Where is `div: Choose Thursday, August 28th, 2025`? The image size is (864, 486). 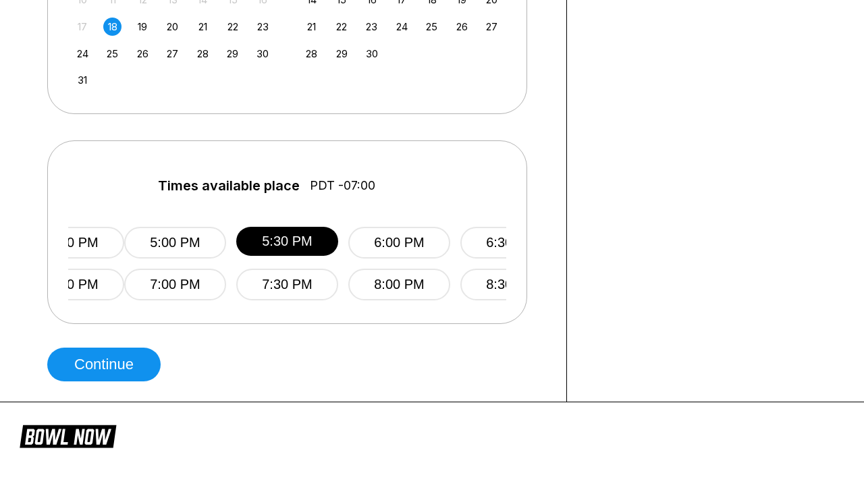 div: Choose Thursday, August 28th, 2025 is located at coordinates (203, 53).